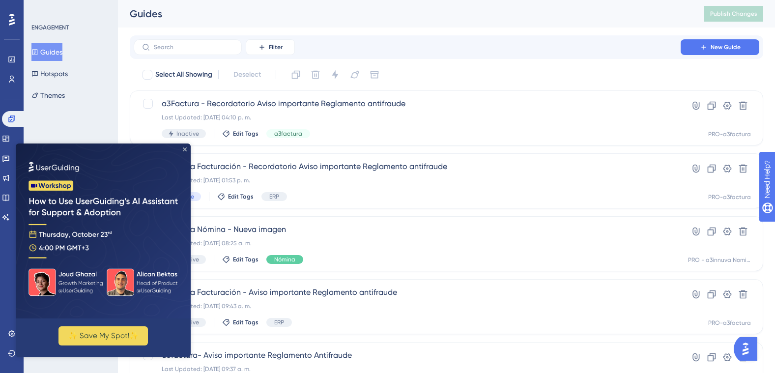 This screenshot has height=373, width=775. Describe the element at coordinates (734, 14) in the screenshot. I see `button: Publish Changes` at that location.